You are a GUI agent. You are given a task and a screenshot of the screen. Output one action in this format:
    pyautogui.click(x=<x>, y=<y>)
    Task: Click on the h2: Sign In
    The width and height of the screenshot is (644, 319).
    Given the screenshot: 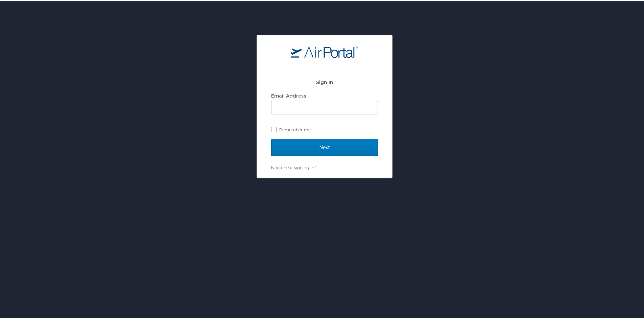 What is the action you would take?
    pyautogui.click(x=325, y=81)
    